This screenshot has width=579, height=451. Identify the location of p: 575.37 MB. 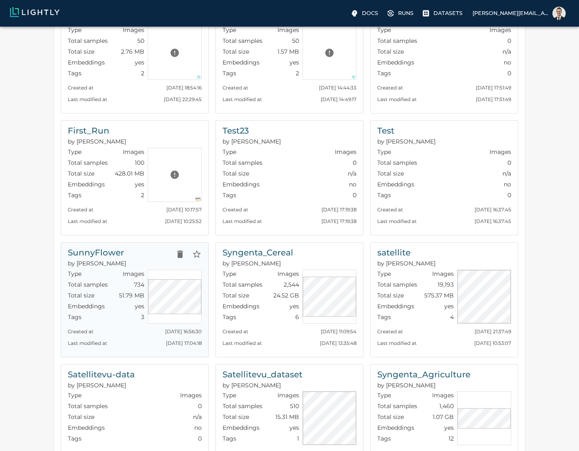
(439, 295).